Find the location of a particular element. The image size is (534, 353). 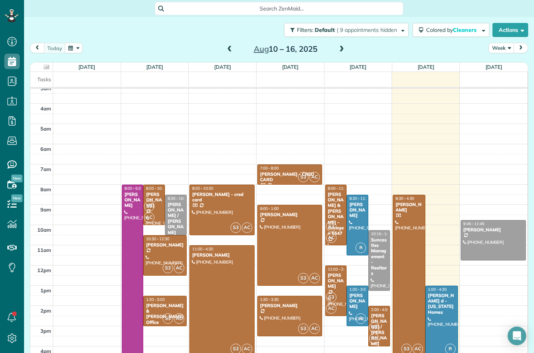

button: prev is located at coordinates (37, 48).